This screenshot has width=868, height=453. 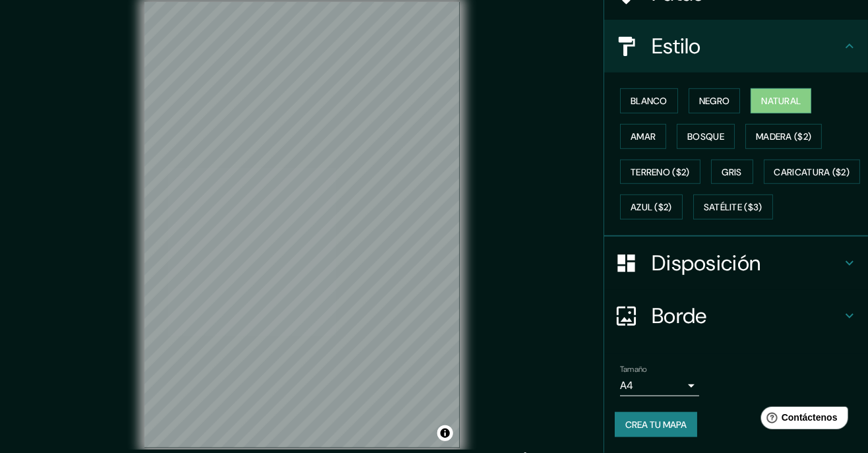 What do you see at coordinates (643, 136) in the screenshot?
I see `font: Amar` at bounding box center [643, 136].